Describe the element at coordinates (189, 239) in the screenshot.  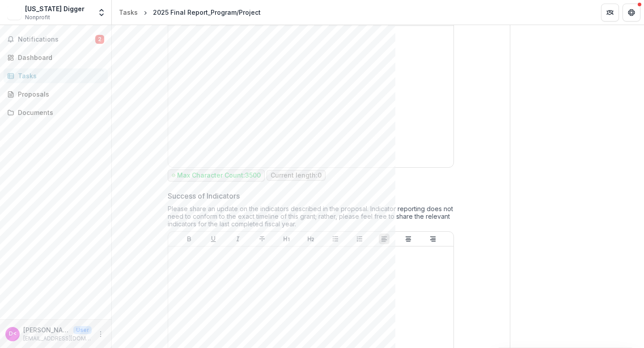
I see `button: Bold` at that location.